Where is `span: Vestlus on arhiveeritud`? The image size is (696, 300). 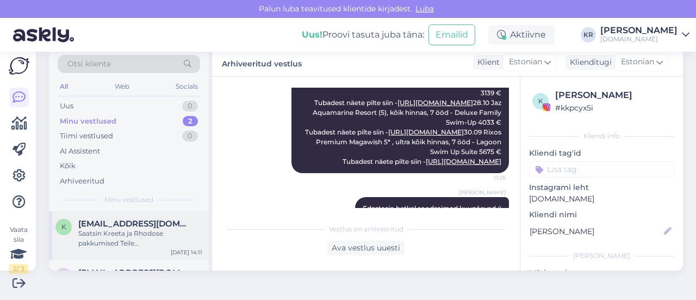
span: Vestlus on arhiveeritud is located at coordinates (366, 229).